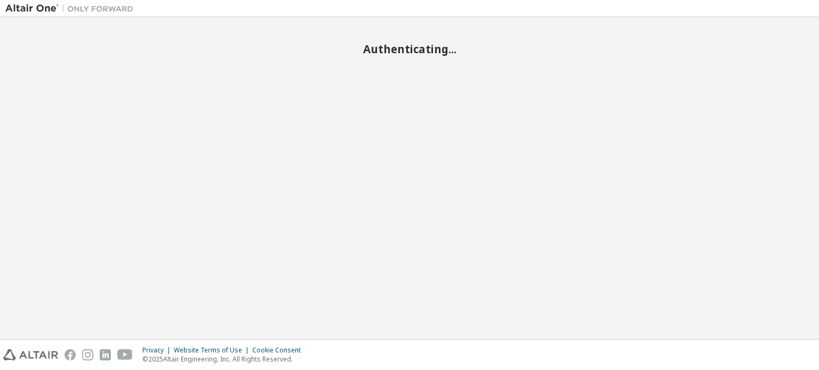 The image size is (819, 370). Describe the element at coordinates (279, 351) in the screenshot. I see `div: Cookie Consent` at that location.